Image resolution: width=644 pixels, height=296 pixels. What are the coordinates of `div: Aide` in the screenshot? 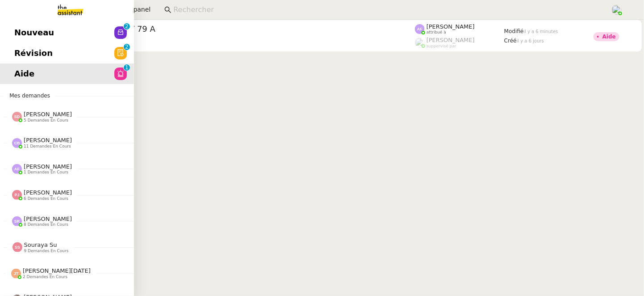 It's located at (609, 37).